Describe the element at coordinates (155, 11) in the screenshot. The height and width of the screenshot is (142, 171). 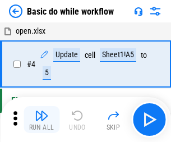
I see `img: Settings menu` at that location.